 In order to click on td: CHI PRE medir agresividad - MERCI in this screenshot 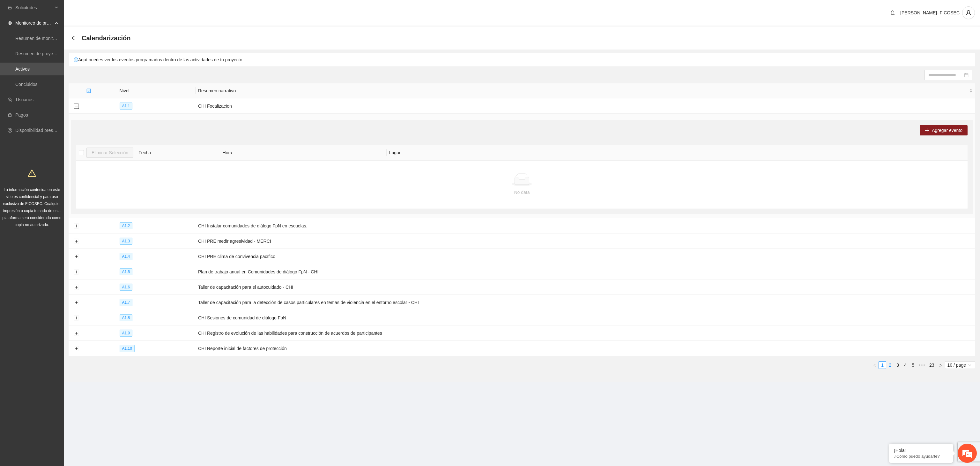, I will do `click(586, 241)`.